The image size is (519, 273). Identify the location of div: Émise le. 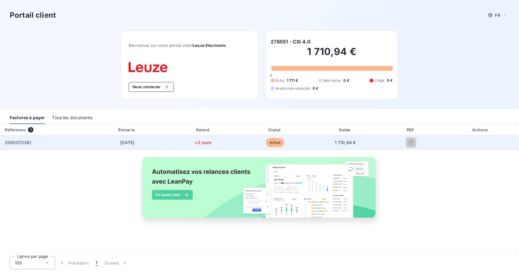
(127, 130).